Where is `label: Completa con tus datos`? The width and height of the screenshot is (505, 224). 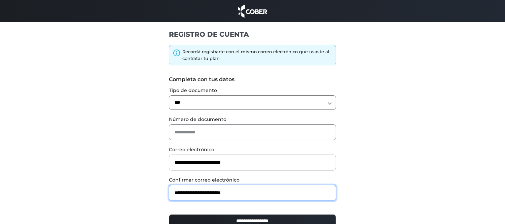 label: Completa con tus datos is located at coordinates (253, 79).